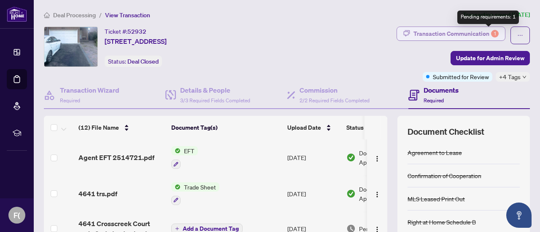 Image resolution: width=540 pixels, height=232 pixels. I want to click on img: logo, so click(17, 14).